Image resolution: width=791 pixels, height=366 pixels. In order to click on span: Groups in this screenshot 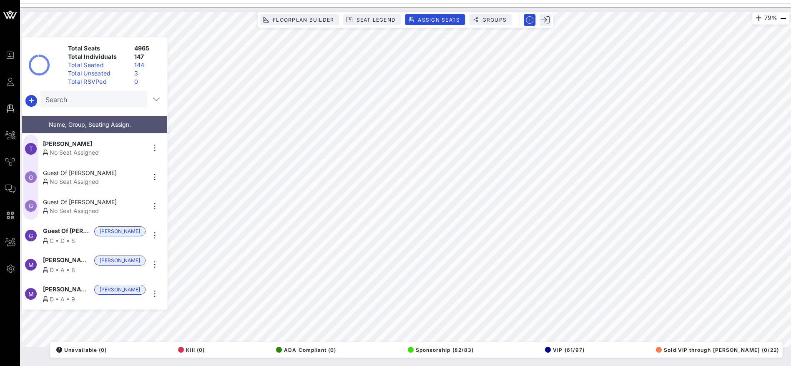, I will do `click(494, 20)`.